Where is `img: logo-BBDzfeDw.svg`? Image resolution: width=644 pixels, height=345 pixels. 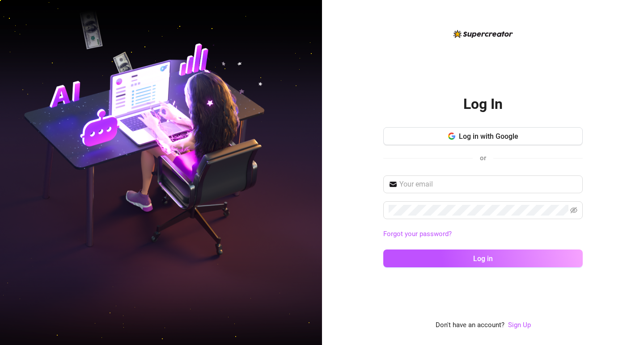
img: logo-BBDzfeDw.svg is located at coordinates (483, 34).